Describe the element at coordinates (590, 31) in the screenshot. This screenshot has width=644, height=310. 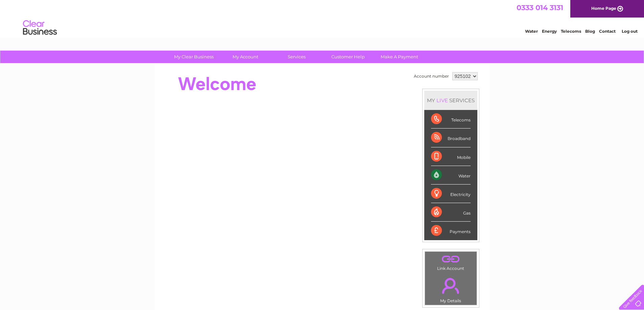
I see `a: Blog` at that location.